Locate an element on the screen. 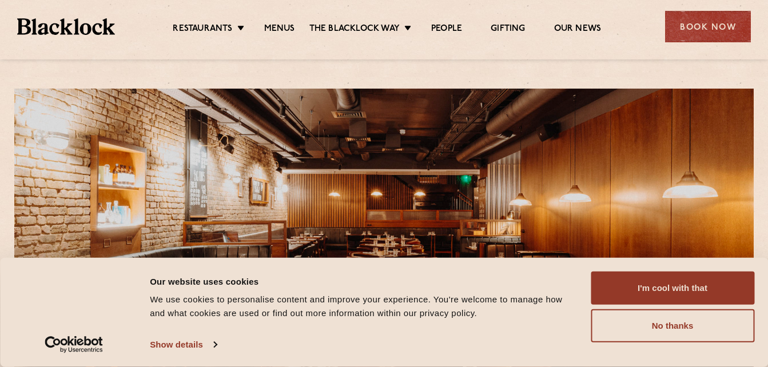 This screenshot has height=367, width=768. a: Menus is located at coordinates (280, 30).